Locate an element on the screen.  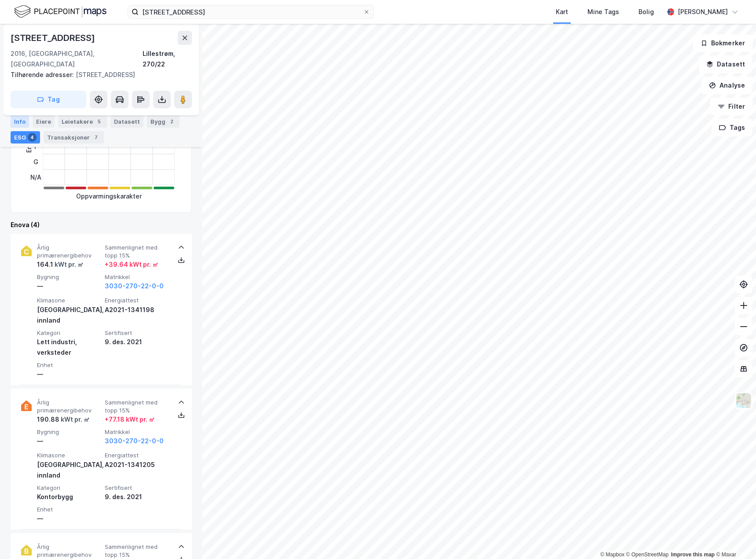
a: Mapbox is located at coordinates (612, 555).